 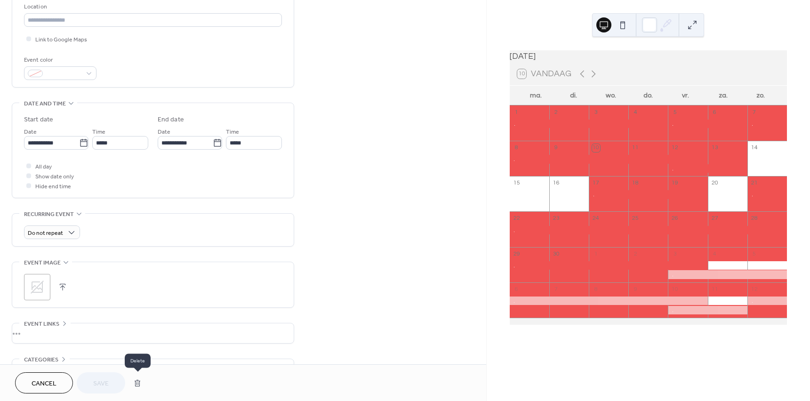 What do you see at coordinates (754, 183) in the screenshot?
I see `div: 21` at bounding box center [754, 183].